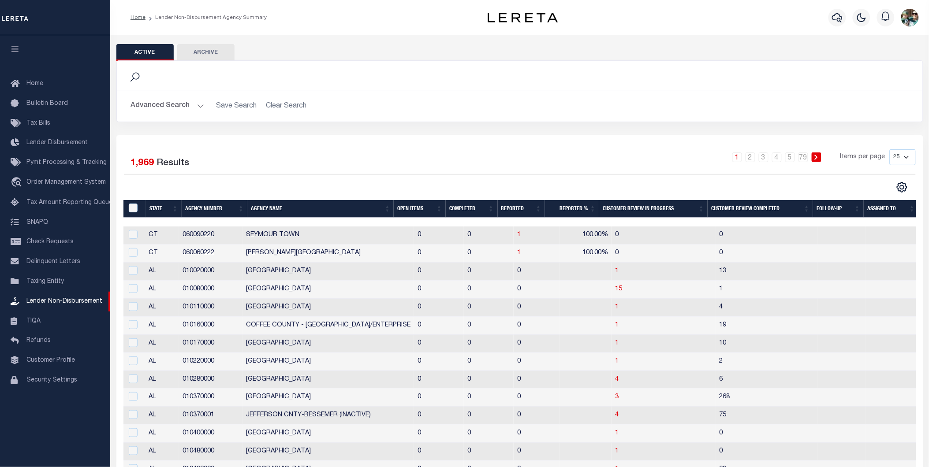 This screenshot has width=929, height=467. I want to click on td: JEFFERSON CNTY-BESSEMER (INACTIVE), so click(328, 416).